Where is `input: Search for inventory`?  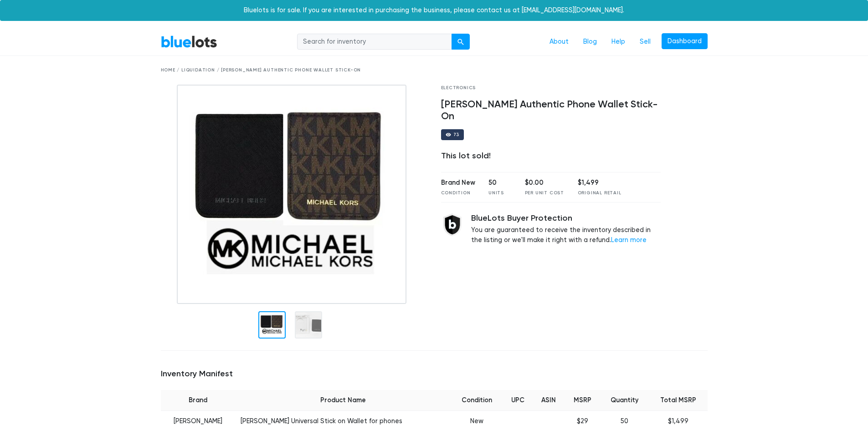
input: Search for inventory is located at coordinates (374, 42).